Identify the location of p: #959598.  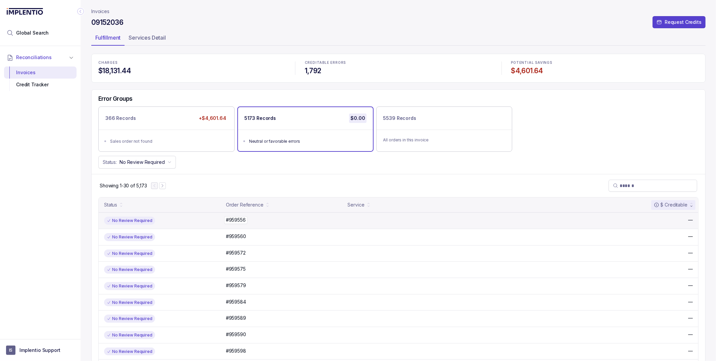
(236, 351).